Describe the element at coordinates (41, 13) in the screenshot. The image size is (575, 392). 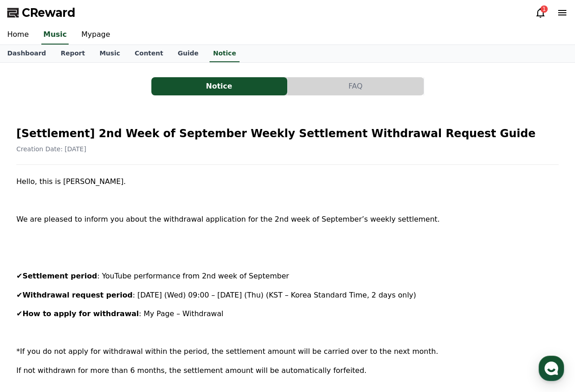
I see `a: CReward` at that location.